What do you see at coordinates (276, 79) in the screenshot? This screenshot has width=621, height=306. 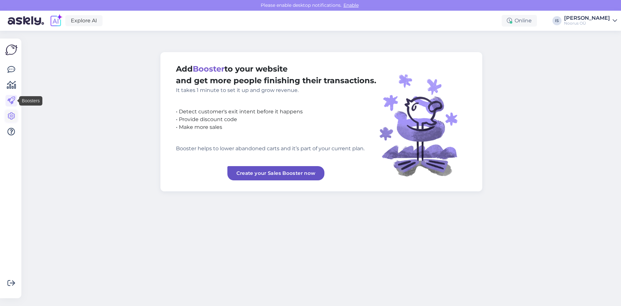 I see `div: Add to your website and get more people finishing their transactions.` at bounding box center [276, 79].